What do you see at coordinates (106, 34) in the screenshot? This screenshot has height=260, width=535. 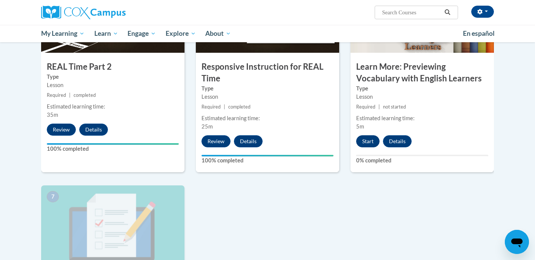 I see `span: Learn` at bounding box center [106, 34].